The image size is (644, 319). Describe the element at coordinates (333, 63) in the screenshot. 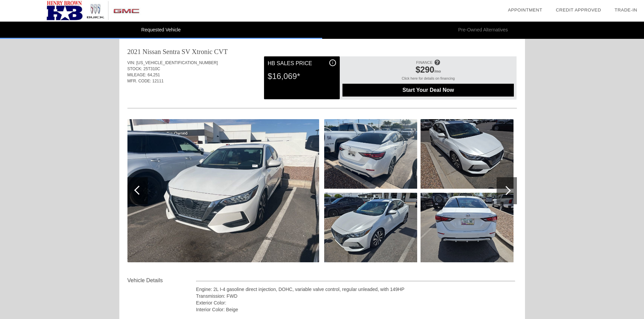

I see `span: i` at that location.